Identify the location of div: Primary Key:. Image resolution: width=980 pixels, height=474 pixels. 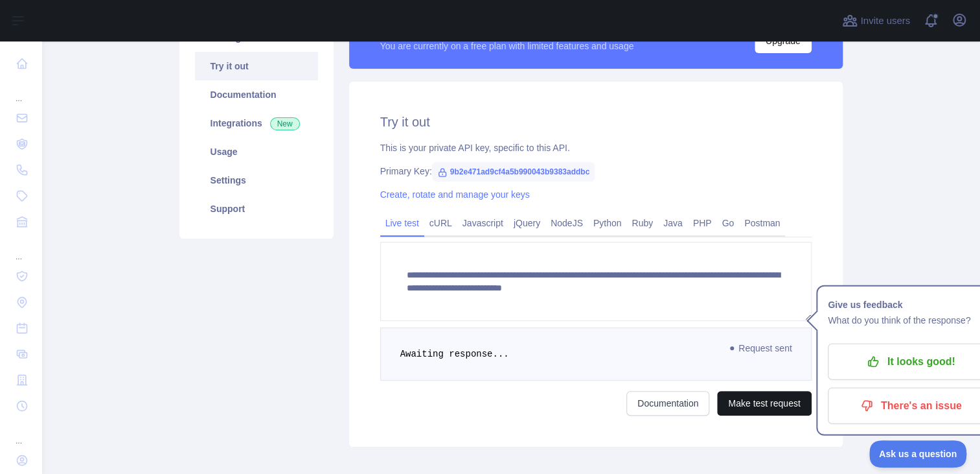
(596, 171).